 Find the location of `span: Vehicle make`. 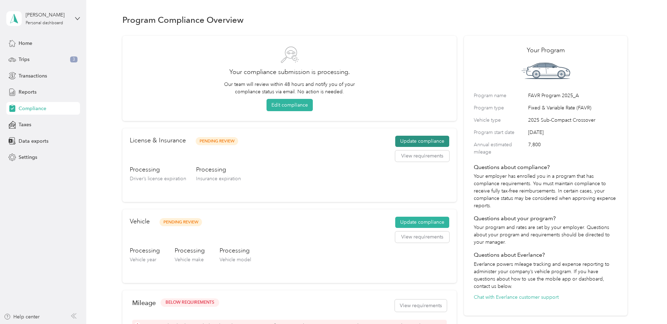

span: Vehicle make is located at coordinates (189, 259).